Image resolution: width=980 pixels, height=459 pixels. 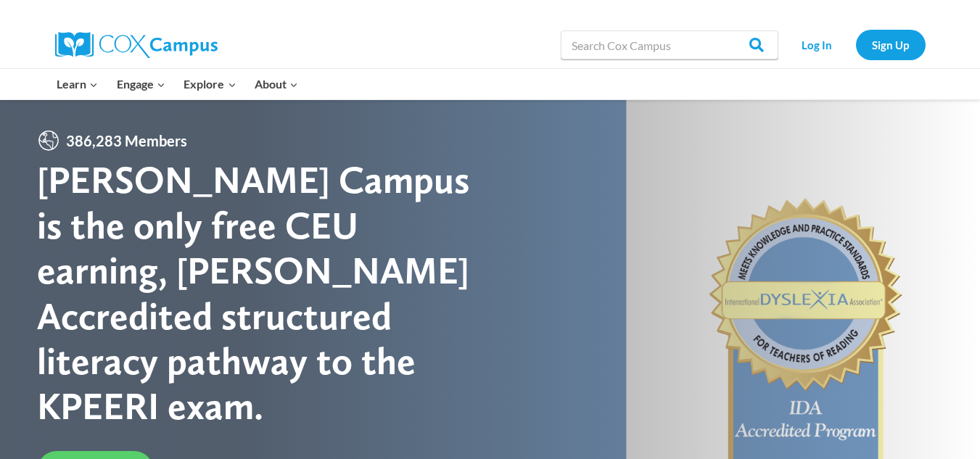 I want to click on a: Log In, so click(x=817, y=44).